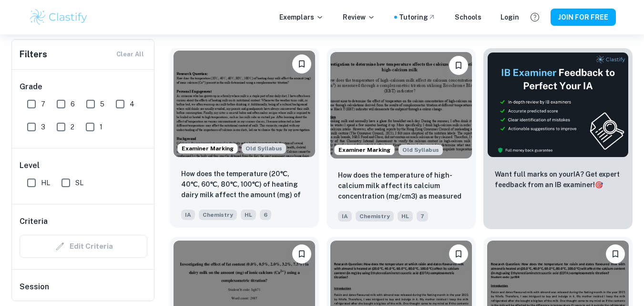 The width and height of the screenshot is (644, 306). Describe the element at coordinates (33, 222) in the screenshot. I see `h6: Criteria` at that location.